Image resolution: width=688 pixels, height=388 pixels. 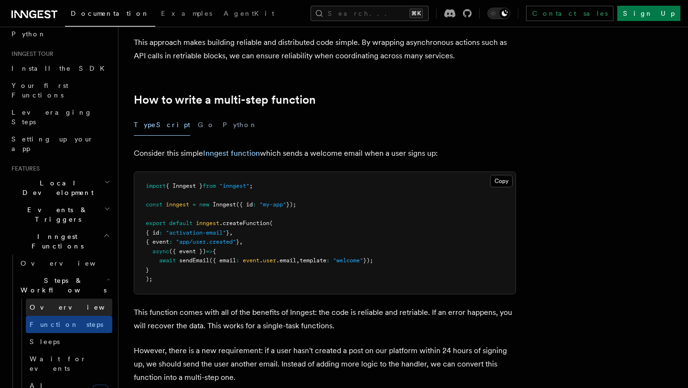 What do you see at coordinates (206, 242) in the screenshot?
I see `span: "app/user.created"` at bounding box center [206, 242].